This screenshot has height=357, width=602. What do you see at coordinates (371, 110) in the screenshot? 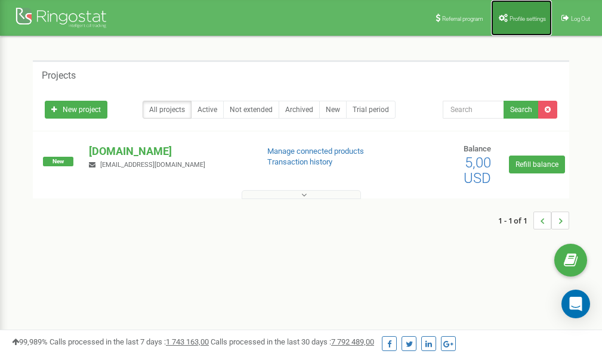
I see `a: Trial period` at bounding box center [371, 110].